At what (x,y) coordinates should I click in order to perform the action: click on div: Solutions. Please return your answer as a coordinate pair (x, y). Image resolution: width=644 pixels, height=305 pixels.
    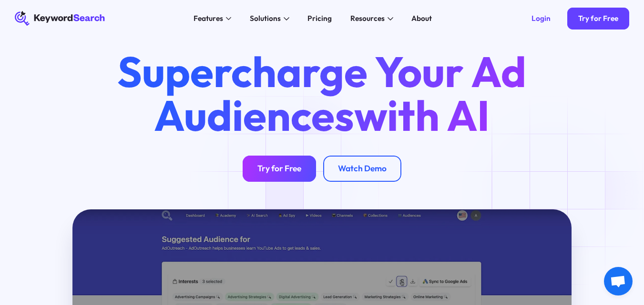
    Looking at the image, I should click on (265, 18).